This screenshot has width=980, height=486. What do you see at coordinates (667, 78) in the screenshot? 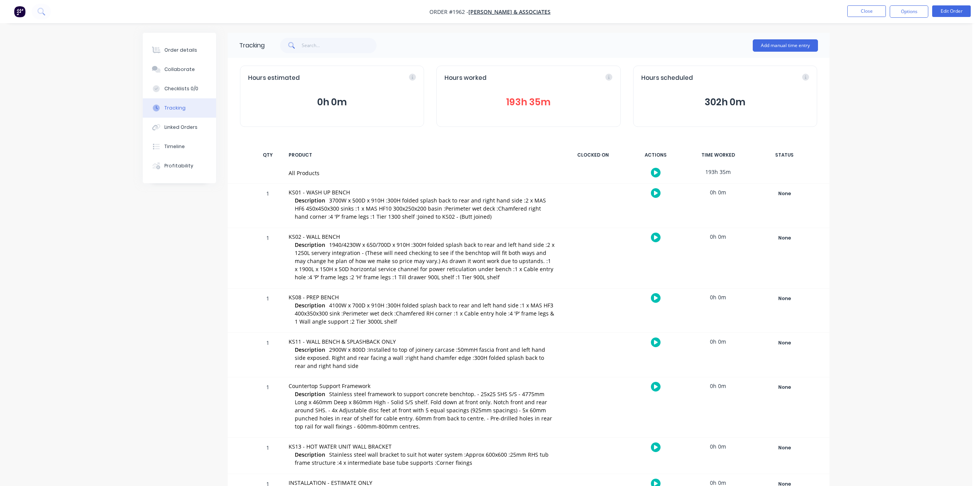
I see `span: Hours scheduled` at bounding box center [667, 78].